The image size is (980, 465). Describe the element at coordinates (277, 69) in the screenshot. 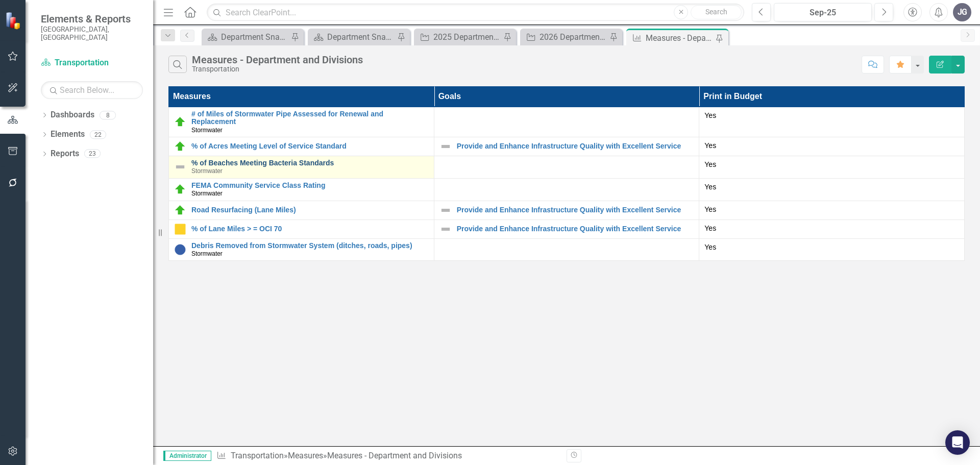

I see `div: Transportation` at that location.